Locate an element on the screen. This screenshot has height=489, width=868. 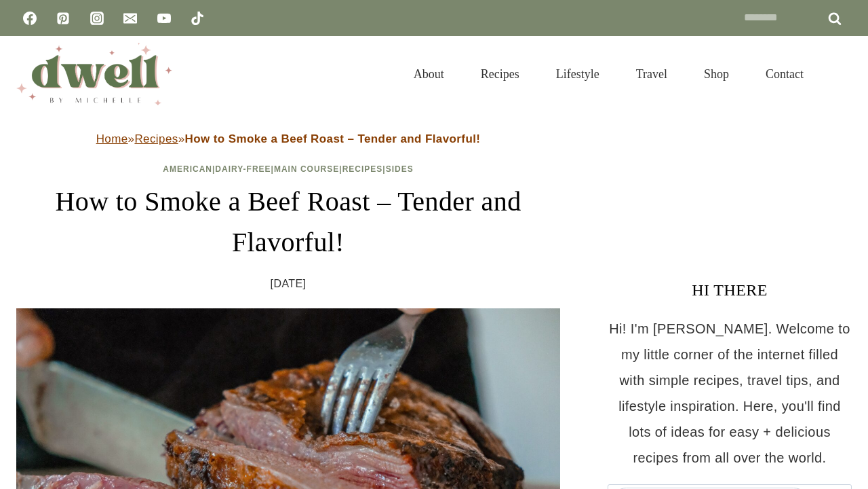
a: About is located at coordinates (428, 74).